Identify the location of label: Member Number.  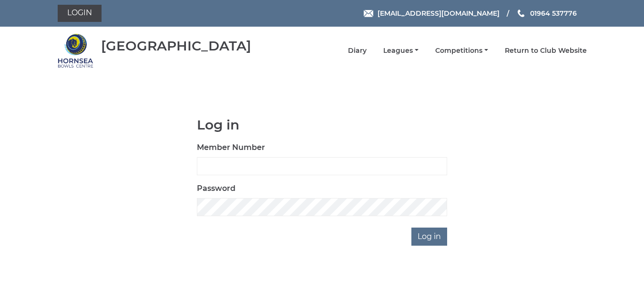
(231, 147).